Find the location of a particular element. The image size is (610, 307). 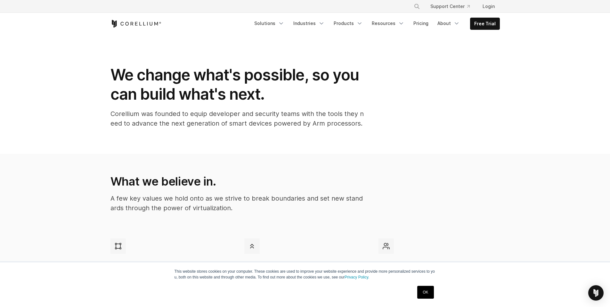

a: Privacy Policy. is located at coordinates (357, 277).